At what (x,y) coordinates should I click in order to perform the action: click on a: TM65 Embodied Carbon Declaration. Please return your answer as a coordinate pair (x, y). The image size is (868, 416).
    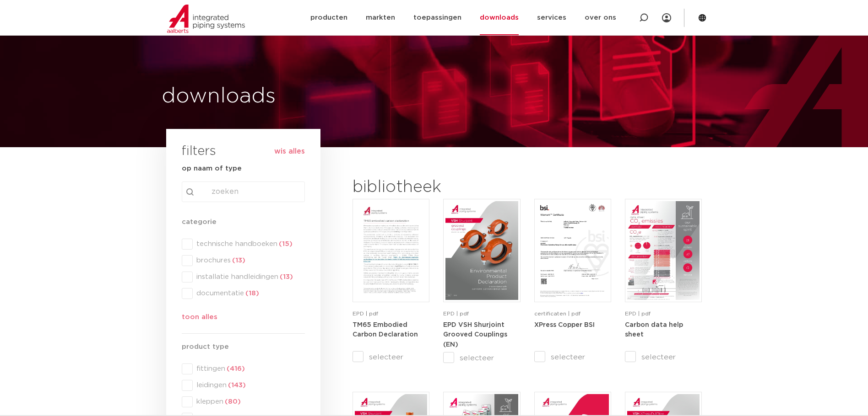
    Looking at the image, I should click on (385, 330).